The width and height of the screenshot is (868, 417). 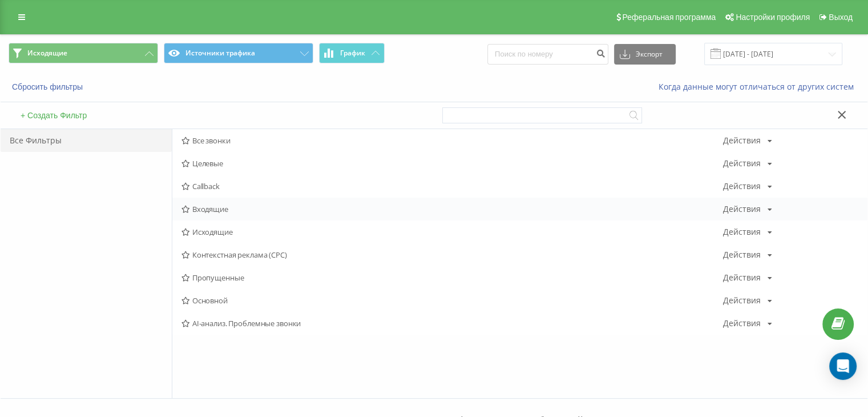 What do you see at coordinates (452, 255) in the screenshot?
I see `span: Контекстная реклама (CPC)` at bounding box center [452, 255].